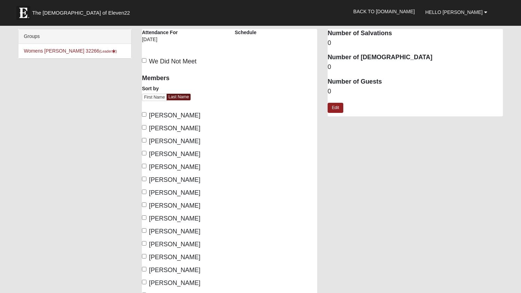  Describe the element at coordinates (108, 51) in the screenshot. I see `small: (Leader )` at that location.